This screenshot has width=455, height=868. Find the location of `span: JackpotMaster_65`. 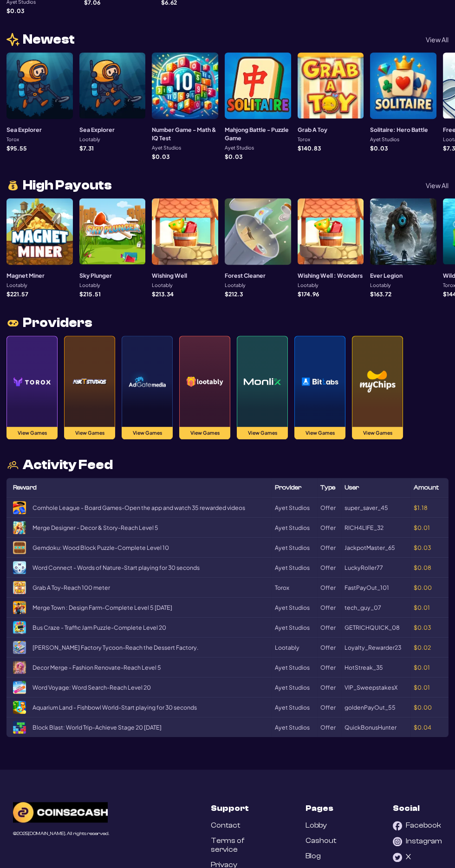

span: JackpotMaster_65 is located at coordinates (370, 548).